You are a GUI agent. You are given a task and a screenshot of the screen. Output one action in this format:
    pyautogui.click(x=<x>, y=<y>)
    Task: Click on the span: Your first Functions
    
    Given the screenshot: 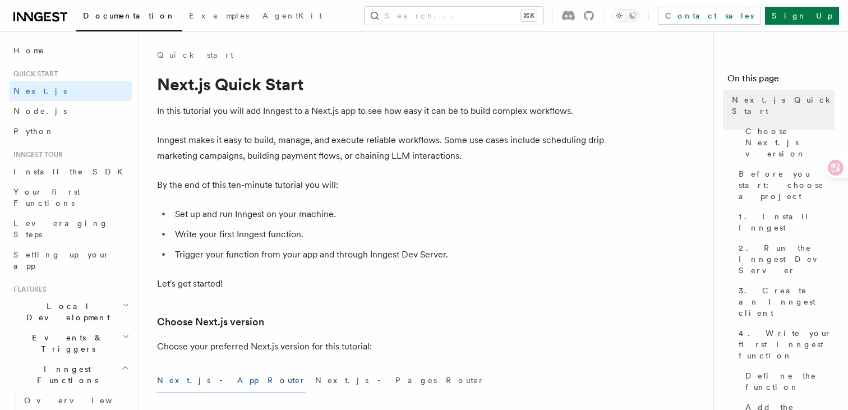 What is the action you would take?
    pyautogui.click(x=47, y=198)
    